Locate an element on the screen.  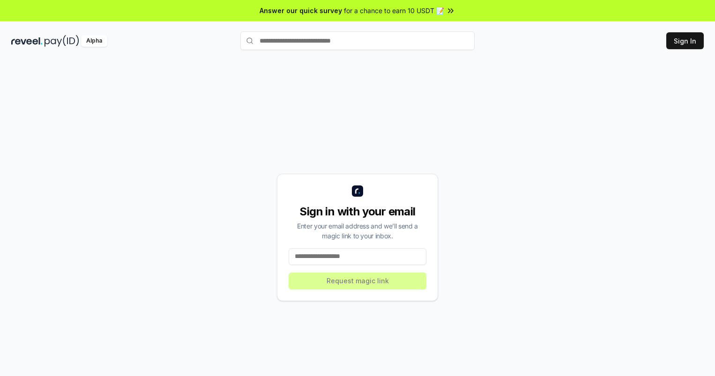
img: pay_id is located at coordinates (62, 41).